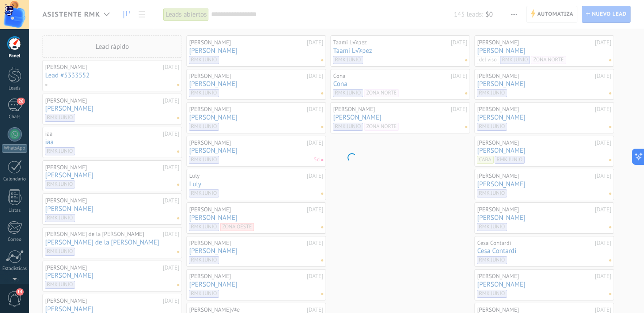 The image size is (644, 313). Describe the element at coordinates (14, 149) in the screenshot. I see `div: WhatsApp` at that location.